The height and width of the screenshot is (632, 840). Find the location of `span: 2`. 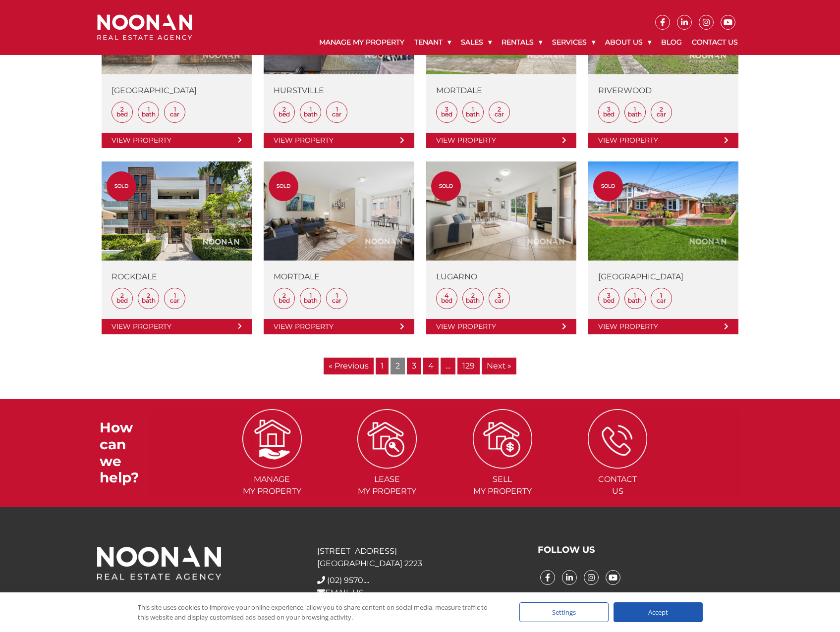

span: 2 is located at coordinates (398, 366).